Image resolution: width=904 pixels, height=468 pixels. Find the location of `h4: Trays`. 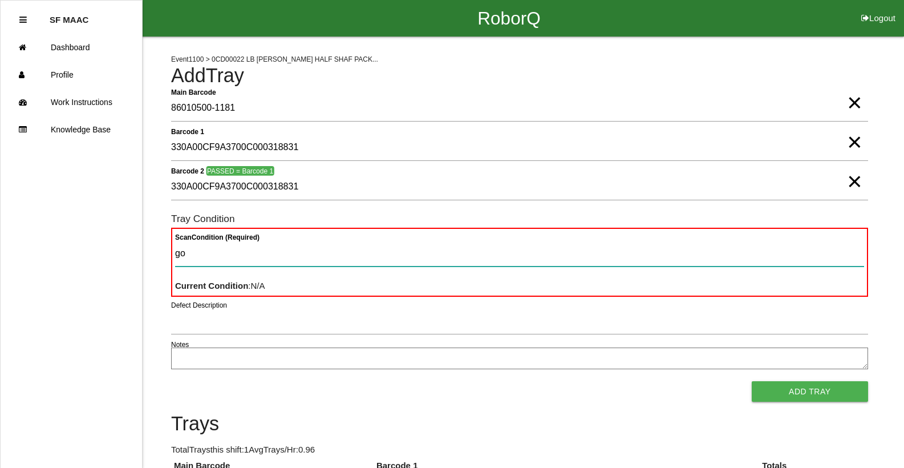

h4: Trays is located at coordinates (520, 424).